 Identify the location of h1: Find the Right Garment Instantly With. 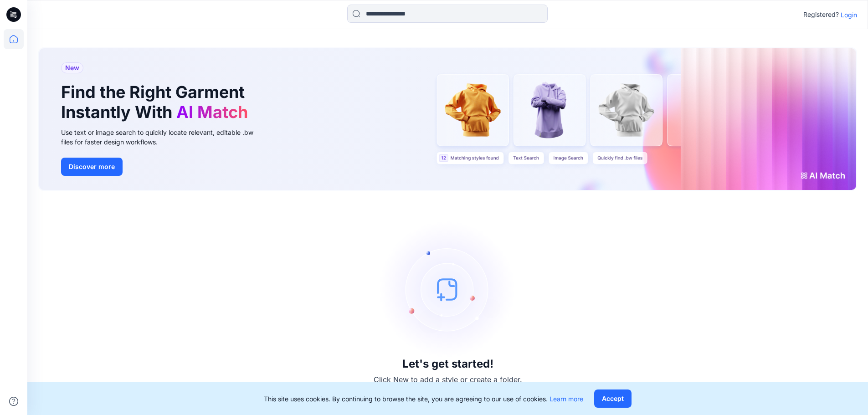
(157, 102).